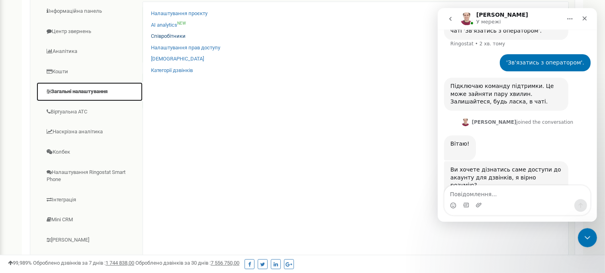  Describe the element at coordinates (90, 176) in the screenshot. I see `a: Налаштування Ringostat Smart Phone` at that location.